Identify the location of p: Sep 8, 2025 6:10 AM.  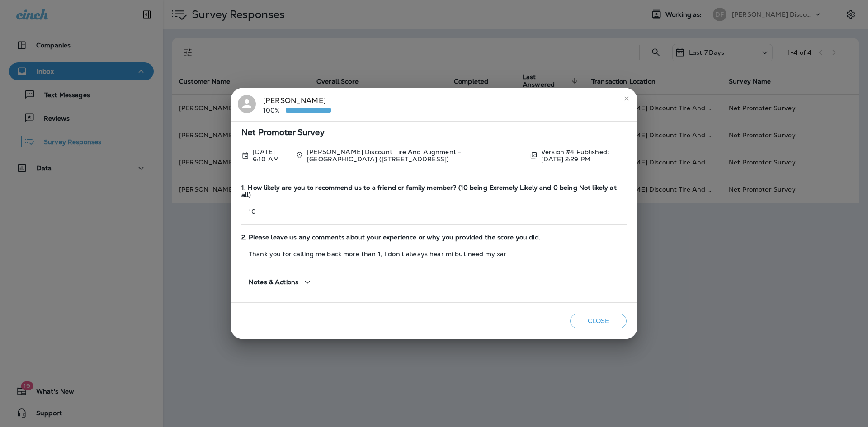
(270, 155).